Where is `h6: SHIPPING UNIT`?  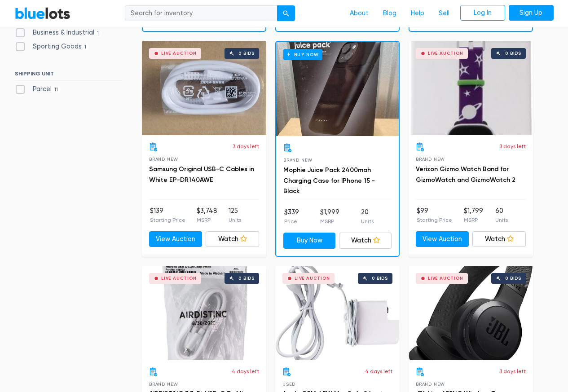
h6: SHIPPING UNIT is located at coordinates (68, 75).